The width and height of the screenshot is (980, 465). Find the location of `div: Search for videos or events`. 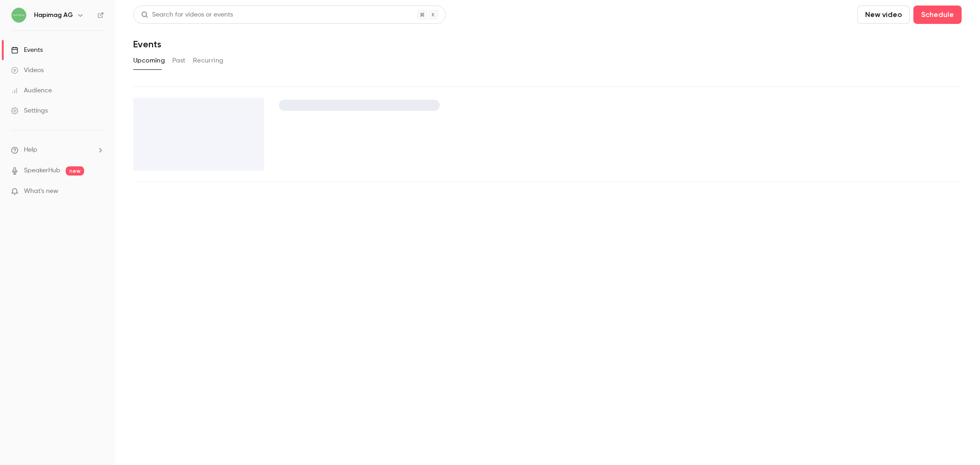

div: Search for videos or events is located at coordinates (187, 15).